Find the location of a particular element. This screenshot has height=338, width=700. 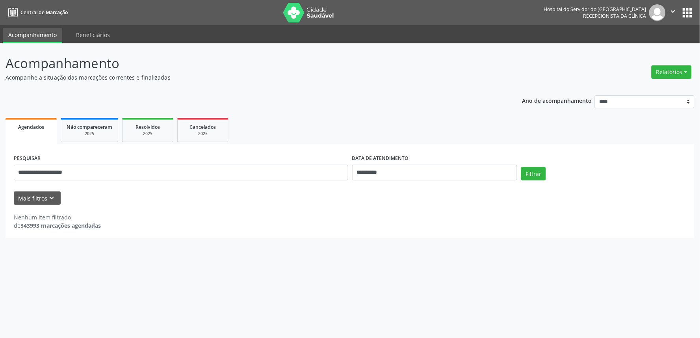

img: img is located at coordinates (657, 13).